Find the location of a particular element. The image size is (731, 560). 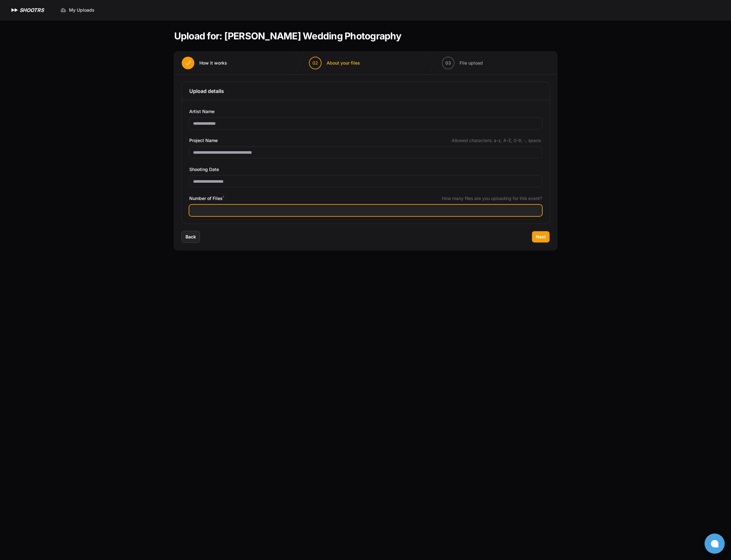

button: Open chat window is located at coordinates (715, 544).